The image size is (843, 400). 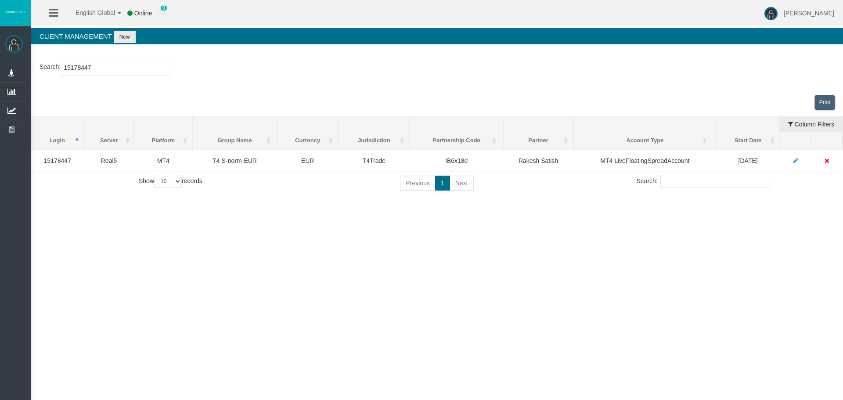 I want to click on th: Start Date: activate to sort column ascending, so click(x=748, y=141).